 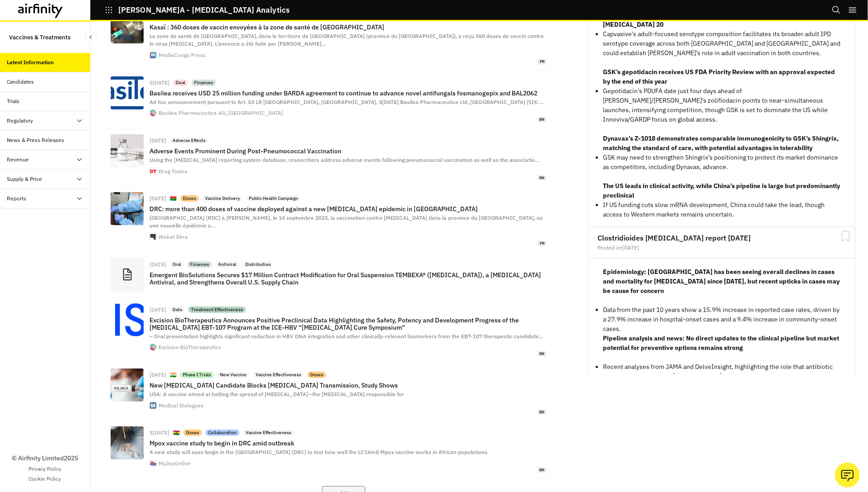 What do you see at coordinates (40, 37) in the screenshot?
I see `p: Vaccines & Treatments` at bounding box center [40, 37].